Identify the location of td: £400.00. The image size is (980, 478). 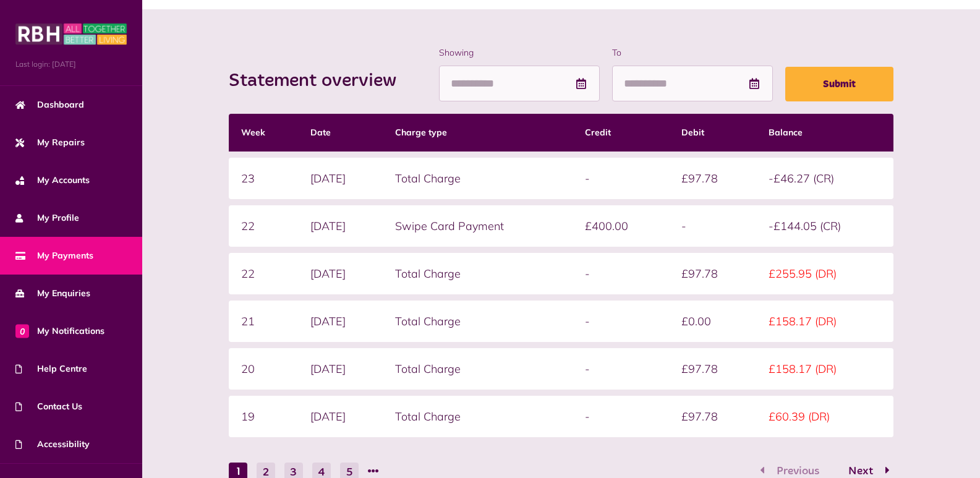
(621, 226).